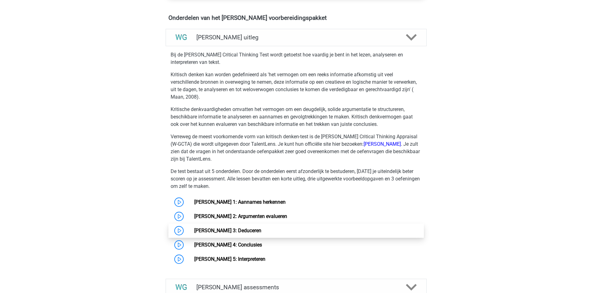 The image size is (592, 293). I want to click on p: Kritische denkvaardigheden omvatten het vermogen om een ​​deugdelijk, solide argumentatie te stru..., so click(296, 117).